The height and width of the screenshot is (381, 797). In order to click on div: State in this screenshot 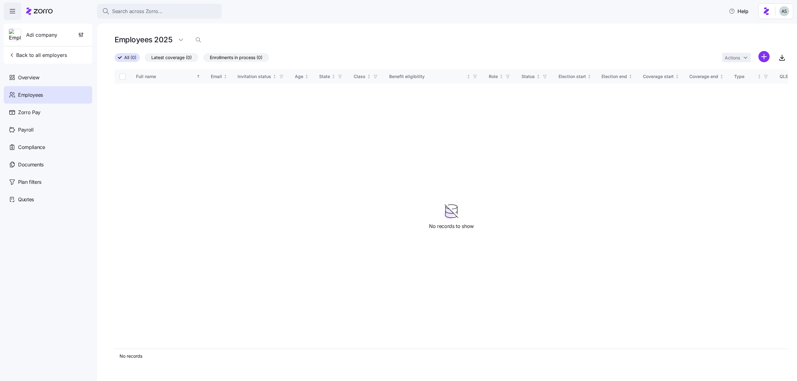, I will do `click(324, 77)`.